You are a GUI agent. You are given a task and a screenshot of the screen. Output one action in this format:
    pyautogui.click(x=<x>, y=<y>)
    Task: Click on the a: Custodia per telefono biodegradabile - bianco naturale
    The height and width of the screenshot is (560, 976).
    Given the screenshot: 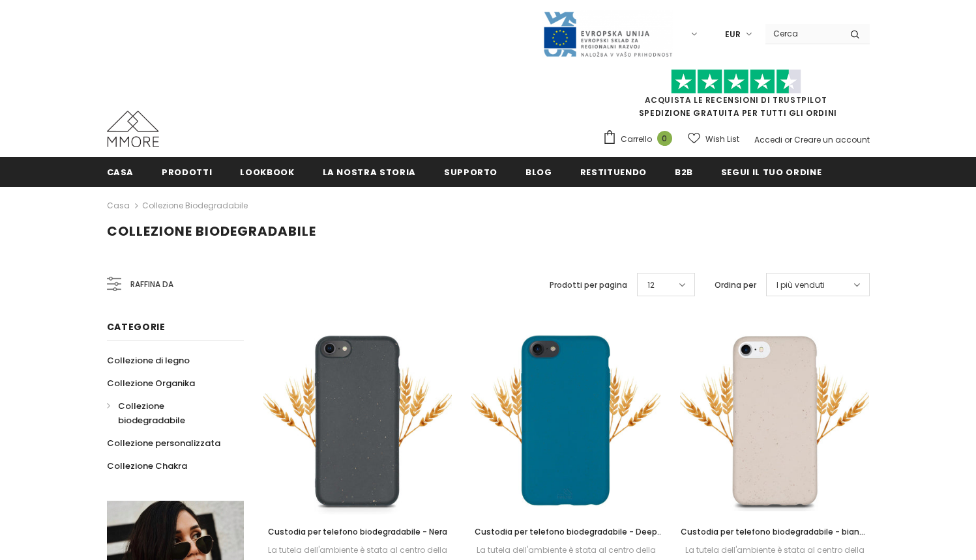 What is the action you would take?
    pyautogui.click(x=774, y=533)
    